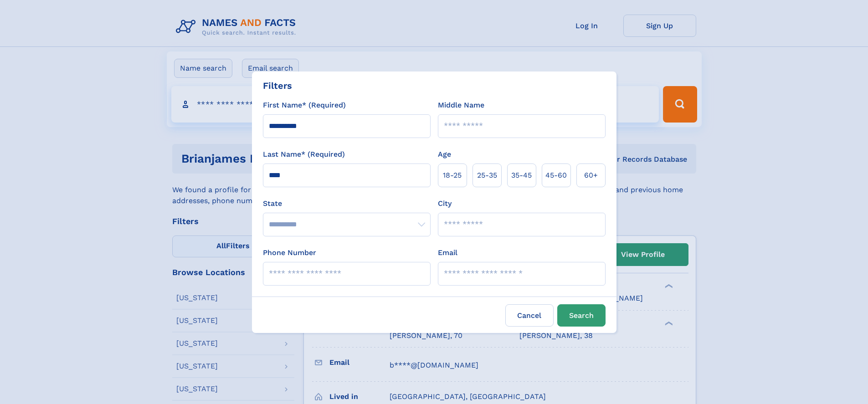 The height and width of the screenshot is (404, 868). What do you see at coordinates (278, 86) in the screenshot?
I see `div: Filters` at bounding box center [278, 86].